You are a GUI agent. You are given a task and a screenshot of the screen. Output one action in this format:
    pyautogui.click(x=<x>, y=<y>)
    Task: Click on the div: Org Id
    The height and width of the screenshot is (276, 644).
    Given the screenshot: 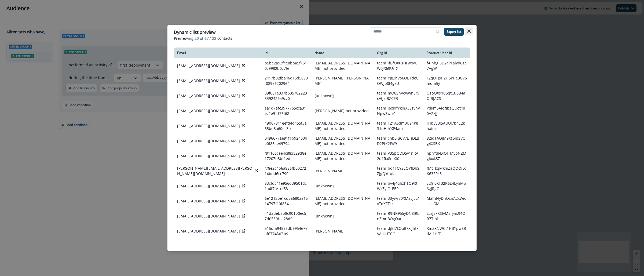 What is the action you would take?
    pyautogui.click(x=398, y=53)
    